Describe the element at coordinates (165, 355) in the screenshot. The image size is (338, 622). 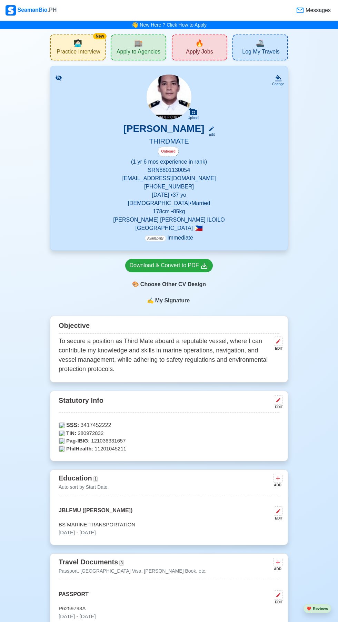
I see `p: To secure a position as Third Mate aboard a reputable vessel, where I can contribute my knowledge...` at that location.